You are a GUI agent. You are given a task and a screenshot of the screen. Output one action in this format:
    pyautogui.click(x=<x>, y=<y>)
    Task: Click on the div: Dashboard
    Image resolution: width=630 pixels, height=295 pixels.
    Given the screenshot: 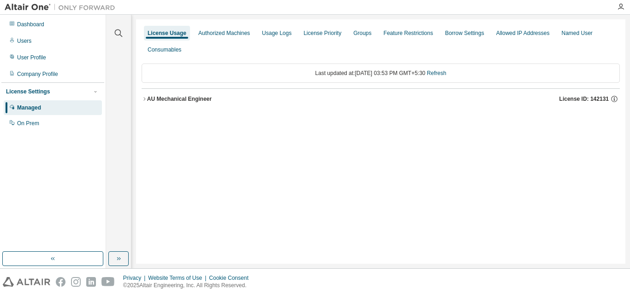 What is the action you would take?
    pyautogui.click(x=30, y=24)
    